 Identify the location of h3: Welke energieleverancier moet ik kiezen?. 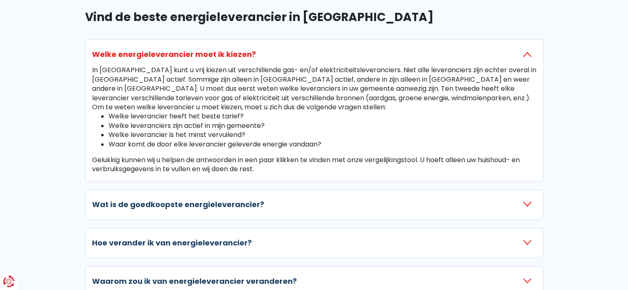
(174, 54).